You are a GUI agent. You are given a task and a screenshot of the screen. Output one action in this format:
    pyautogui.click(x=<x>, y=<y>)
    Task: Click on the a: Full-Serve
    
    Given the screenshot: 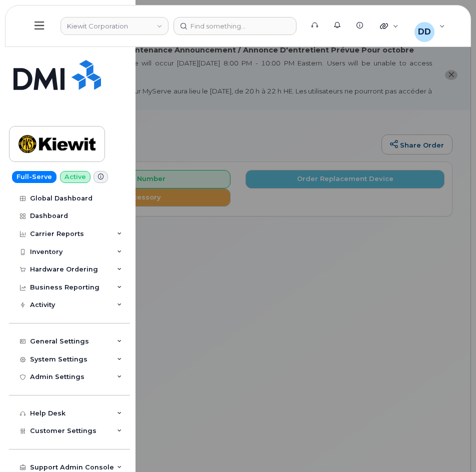 What is the action you would take?
    pyautogui.click(x=34, y=177)
    